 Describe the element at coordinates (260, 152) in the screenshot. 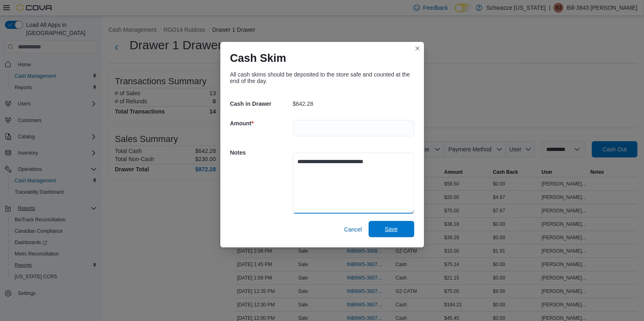

I see `h5: Notes` at that location.